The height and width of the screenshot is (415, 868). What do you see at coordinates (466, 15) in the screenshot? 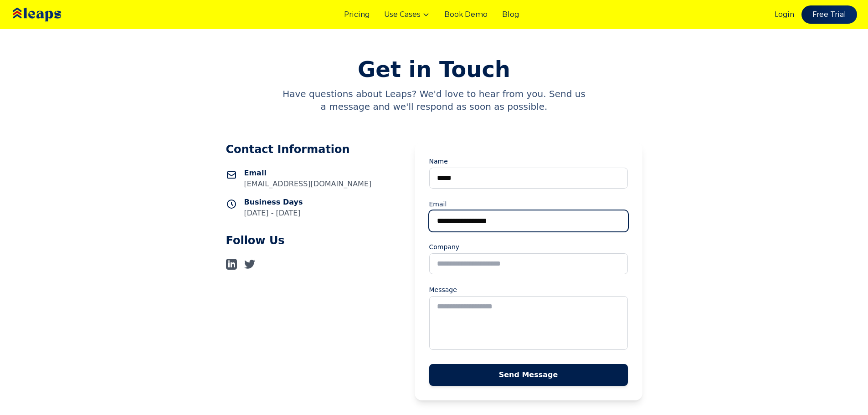
I see `a: Book Demo` at bounding box center [466, 15].